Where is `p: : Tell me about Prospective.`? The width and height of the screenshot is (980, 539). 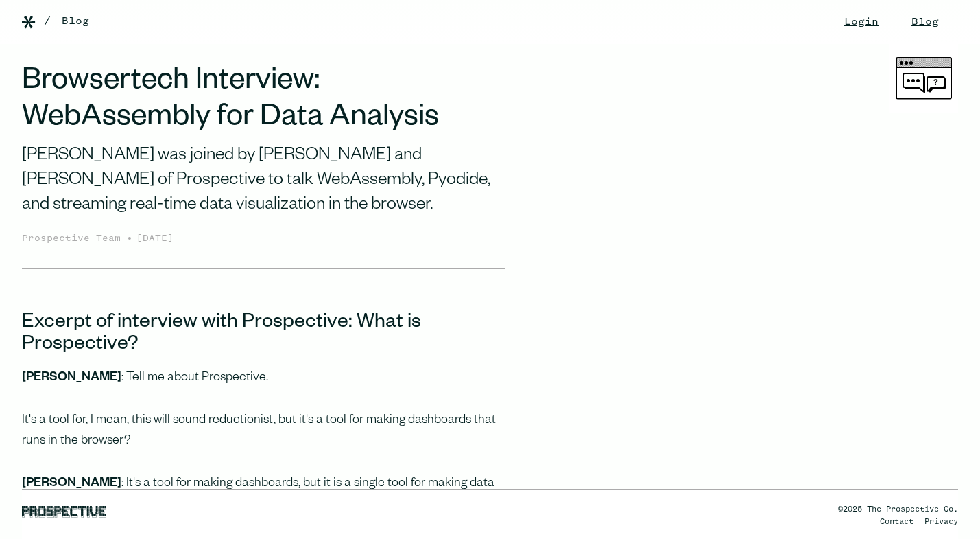
p: : Tell me about Prospective. is located at coordinates (264, 378).